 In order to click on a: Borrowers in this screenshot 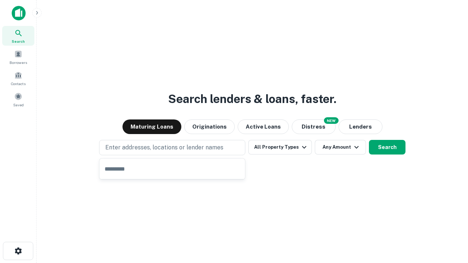, I will do `click(18, 57)`.